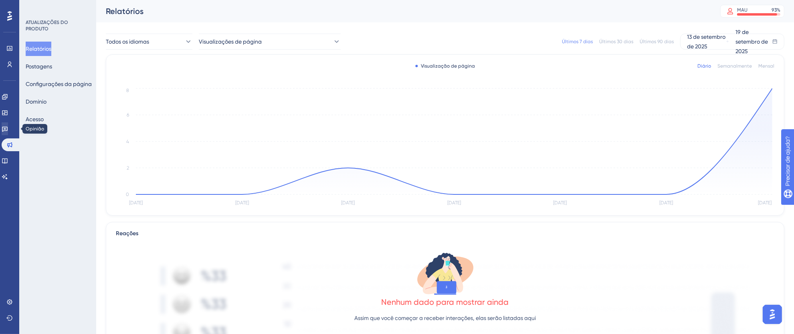  Describe the element at coordinates (127, 234) in the screenshot. I see `font: Reações` at that location.